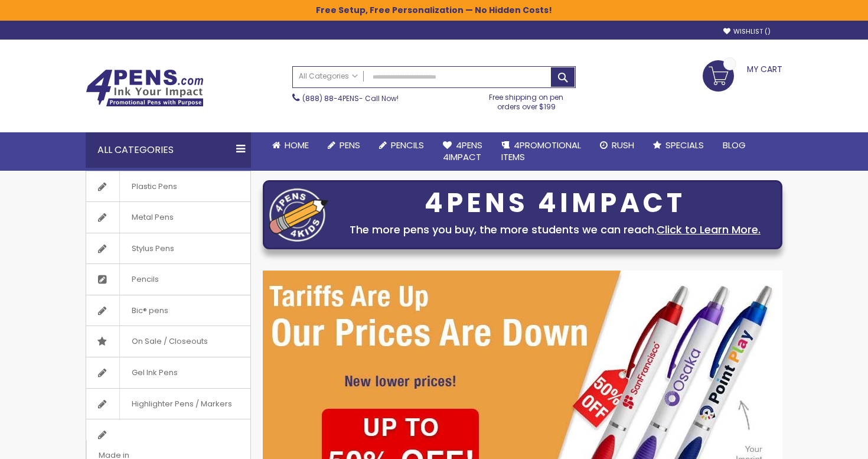 Image resolution: width=868 pixels, height=459 pixels. Describe the element at coordinates (541, 151) in the screenshot. I see `a: 4PROMOTIONALITEMS` at that location.